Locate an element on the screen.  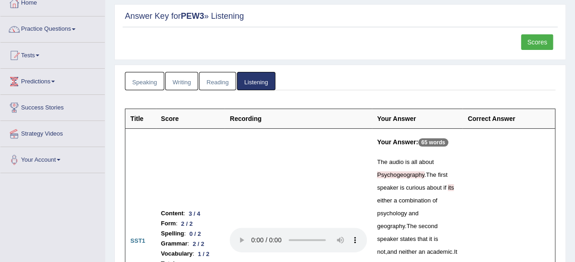
a: Speaking is located at coordinates (145, 81).